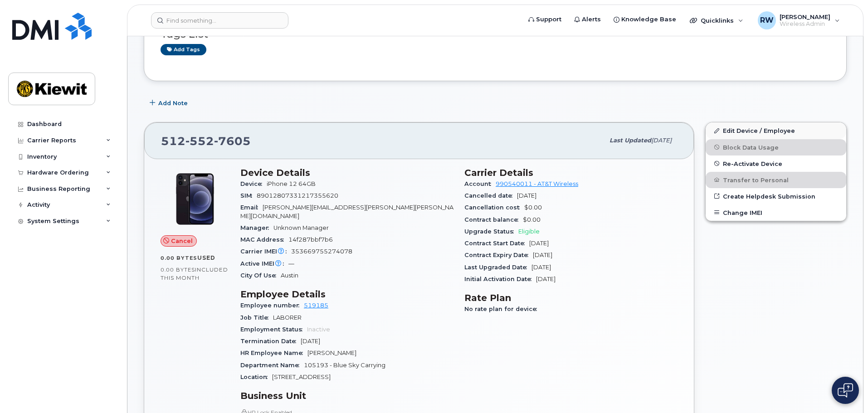 The image size is (868, 413). I want to click on a: Support, so click(545, 20).